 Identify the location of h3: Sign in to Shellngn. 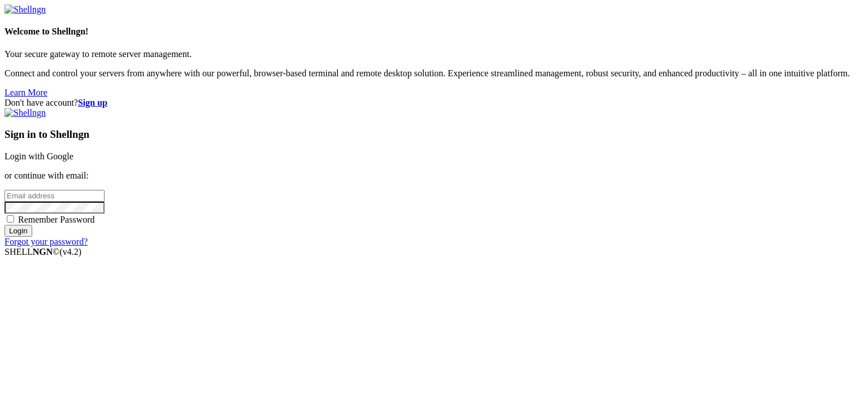
(434, 135).